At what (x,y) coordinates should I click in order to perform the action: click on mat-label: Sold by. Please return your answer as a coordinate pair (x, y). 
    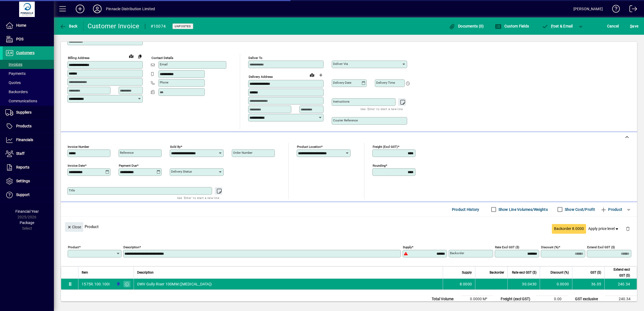
    Looking at the image, I should click on (175, 147).